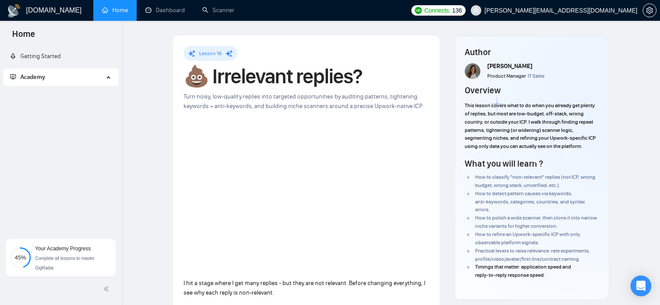 This screenshot has width=660, height=305. What do you see at coordinates (531, 52) in the screenshot?
I see `h4: Author` at bounding box center [531, 52].